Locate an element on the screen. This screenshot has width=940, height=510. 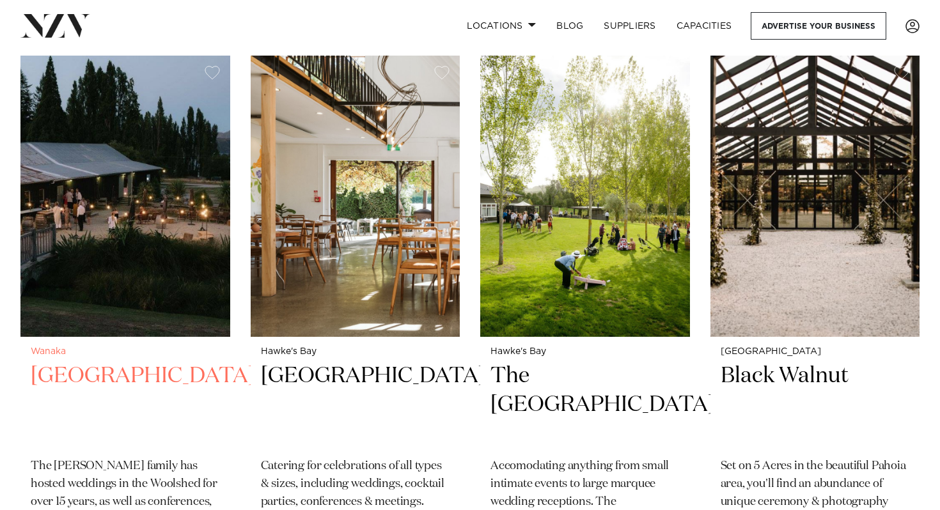
a: Capacities is located at coordinates (704, 26).